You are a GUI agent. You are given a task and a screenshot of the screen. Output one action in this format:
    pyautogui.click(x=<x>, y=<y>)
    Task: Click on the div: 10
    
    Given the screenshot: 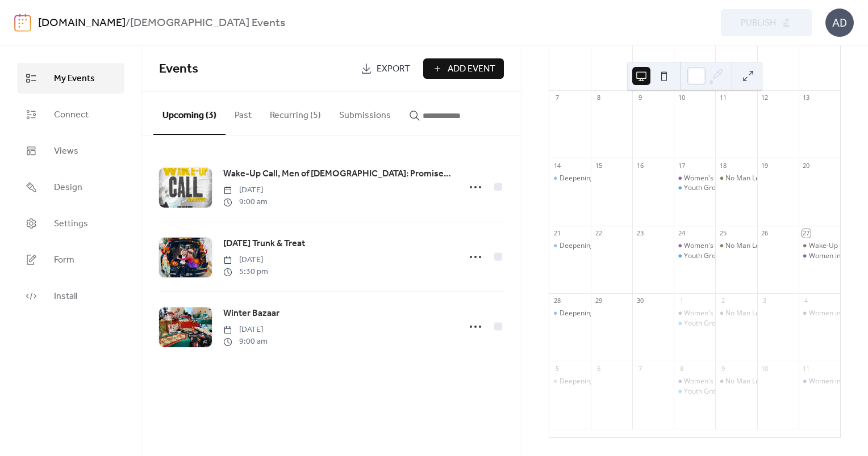 What is the action you would take?
    pyautogui.click(x=765, y=369)
    